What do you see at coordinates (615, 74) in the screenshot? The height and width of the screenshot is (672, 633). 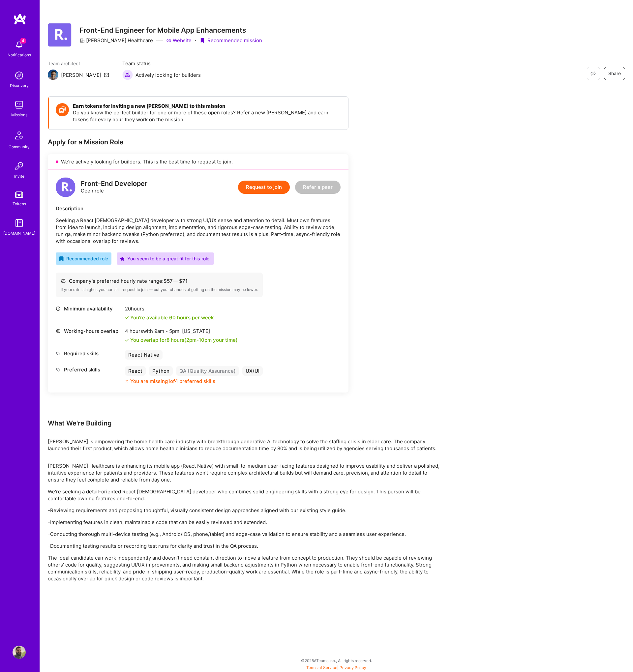 I see `span: Share` at bounding box center [615, 74].